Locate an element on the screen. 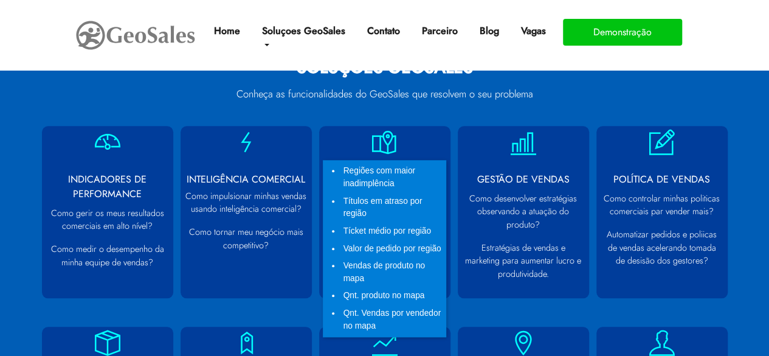  strong: INTELIGÊNCIA COMERCIAL is located at coordinates (246, 179).